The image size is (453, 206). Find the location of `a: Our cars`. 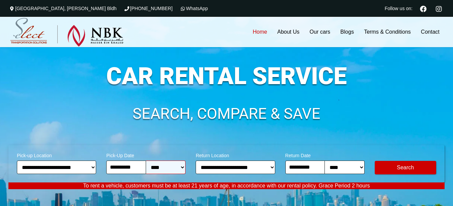

a: Our cars is located at coordinates (320, 32).